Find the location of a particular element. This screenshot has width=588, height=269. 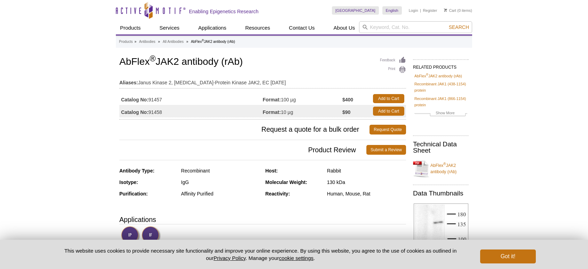

a: Services is located at coordinates (169, 28).